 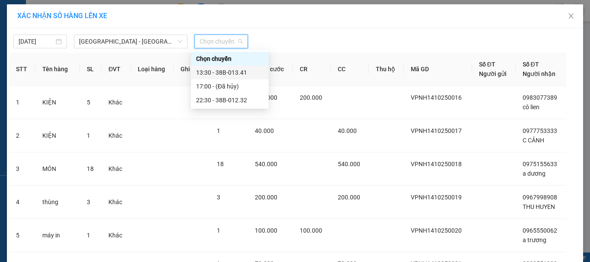 What do you see at coordinates (436, 98) in the screenshot?
I see `span: VPNH1410250016` at bounding box center [436, 98].